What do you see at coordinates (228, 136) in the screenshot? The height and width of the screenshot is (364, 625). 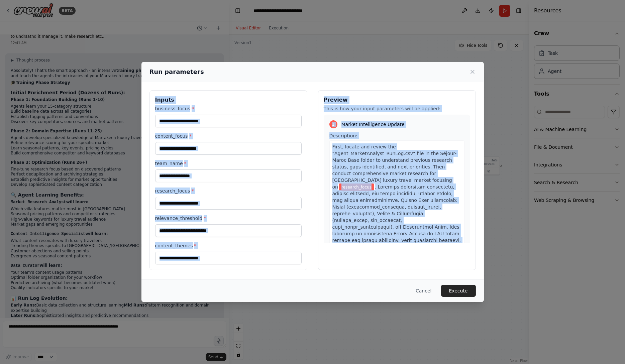 I see `label: content_focus` at bounding box center [228, 136].